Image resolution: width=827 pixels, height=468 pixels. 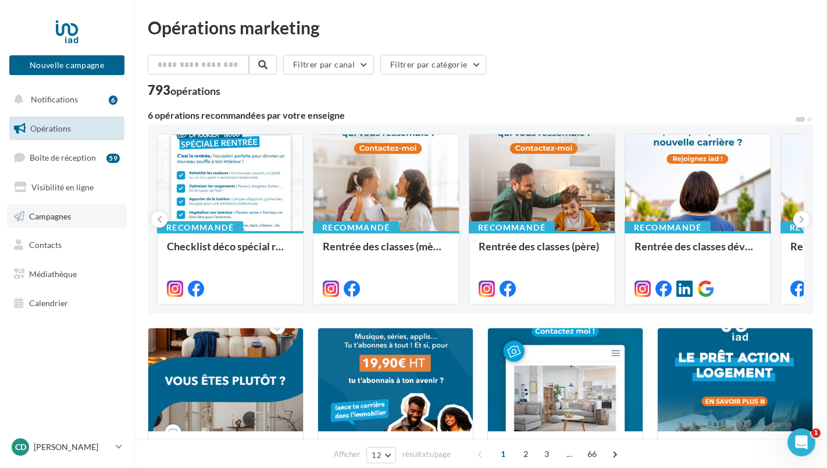 I want to click on span: Opérations, so click(x=51, y=128).